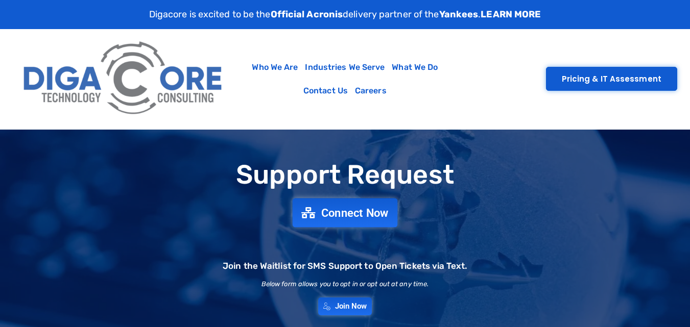 This screenshot has height=327, width=690. I want to click on span: Join Now, so click(351, 306).